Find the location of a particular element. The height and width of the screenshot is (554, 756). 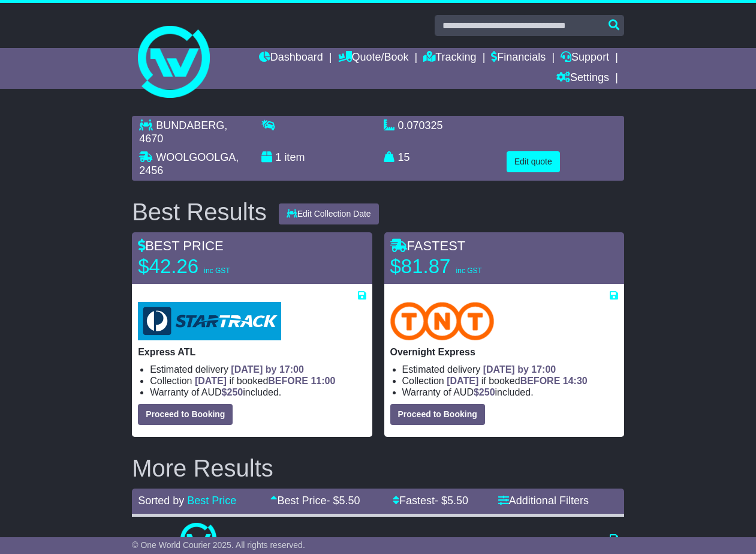

span: , 4670 is located at coordinates (183, 132).